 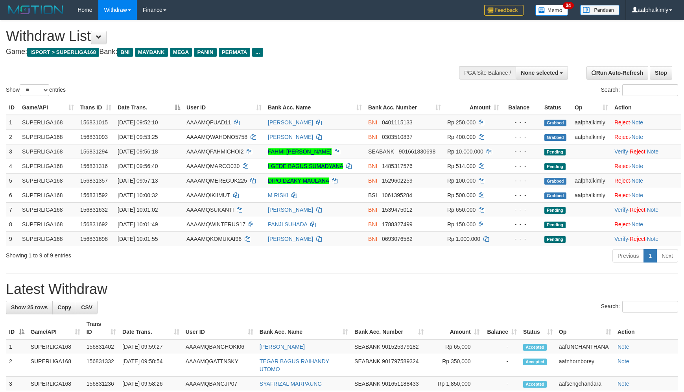 What do you see at coordinates (556, 107) in the screenshot?
I see `th: Status` at bounding box center [556, 107].